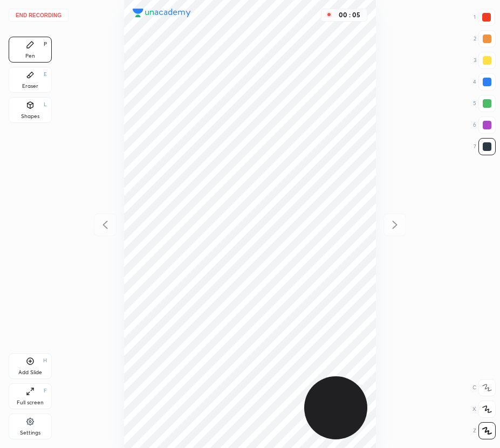  What do you see at coordinates (484, 388) in the screenshot?
I see `div: C` at bounding box center [484, 388].